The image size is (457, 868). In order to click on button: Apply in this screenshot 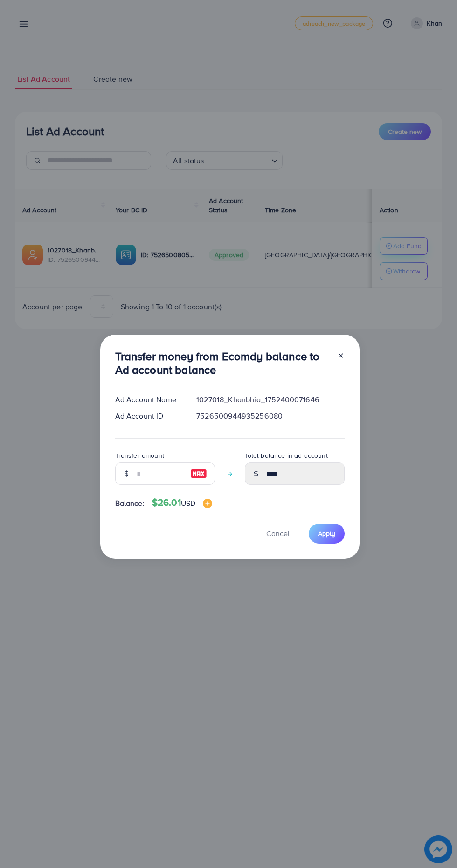, I will do `click(327, 533)`.